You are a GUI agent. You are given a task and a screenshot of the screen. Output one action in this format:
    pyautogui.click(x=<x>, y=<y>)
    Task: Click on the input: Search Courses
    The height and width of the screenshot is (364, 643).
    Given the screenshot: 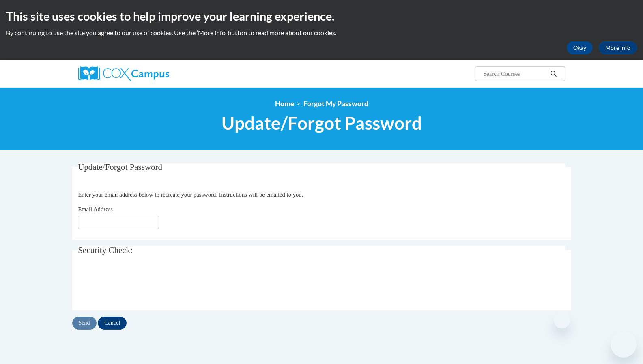 What is the action you would take?
    pyautogui.click(x=515, y=74)
    